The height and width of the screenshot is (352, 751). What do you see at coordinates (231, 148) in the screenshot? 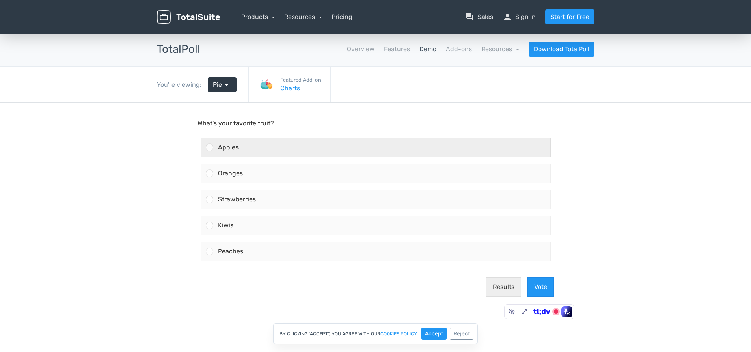
I see `span: Peaches` at bounding box center [231, 148].